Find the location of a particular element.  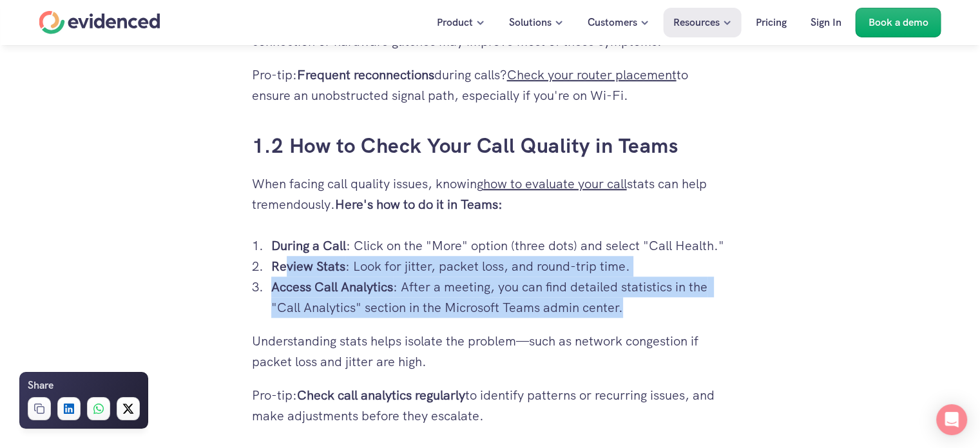

p: Book a demo is located at coordinates (898, 23).